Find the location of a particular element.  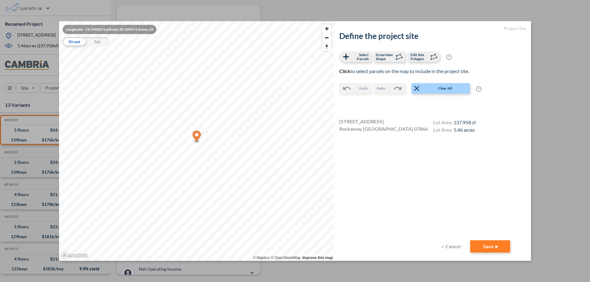

button: Clear All is located at coordinates (441, 89).